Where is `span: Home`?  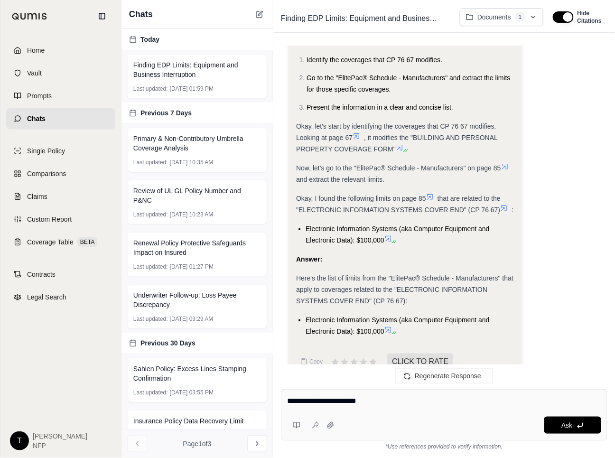
span: Home is located at coordinates (36, 50).